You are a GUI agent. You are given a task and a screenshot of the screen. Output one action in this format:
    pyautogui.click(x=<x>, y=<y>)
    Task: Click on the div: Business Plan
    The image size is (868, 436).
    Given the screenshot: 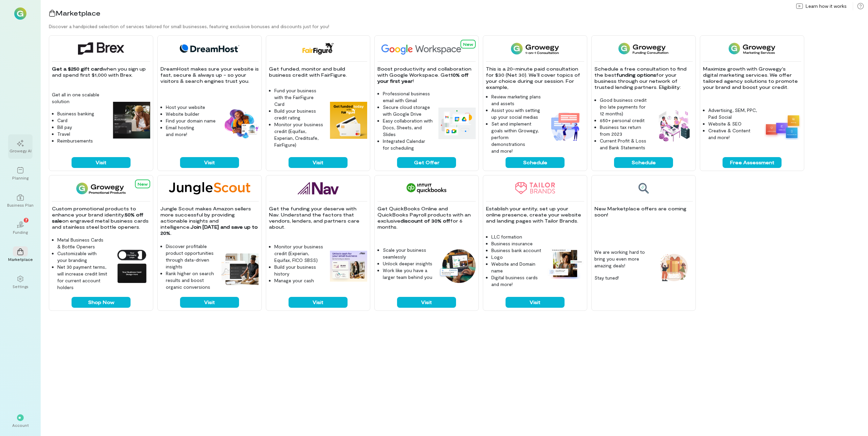 What is the action you would take?
    pyautogui.click(x=20, y=205)
    